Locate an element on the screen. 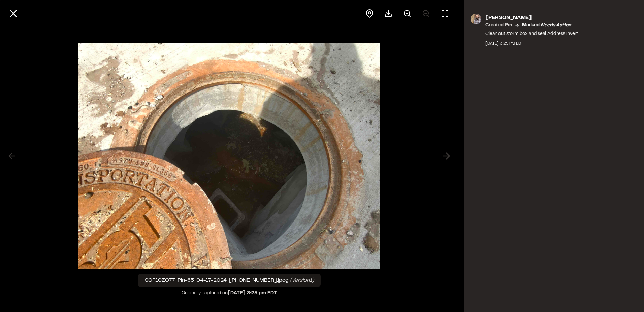 Image resolution: width=644 pixels, height=312 pixels. img: file is located at coordinates (229, 156).